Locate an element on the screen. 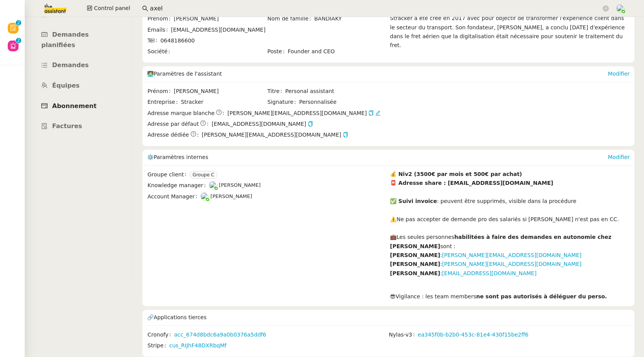 This screenshot has height=357, width=644. span: 0648186600 is located at coordinates (177, 40).